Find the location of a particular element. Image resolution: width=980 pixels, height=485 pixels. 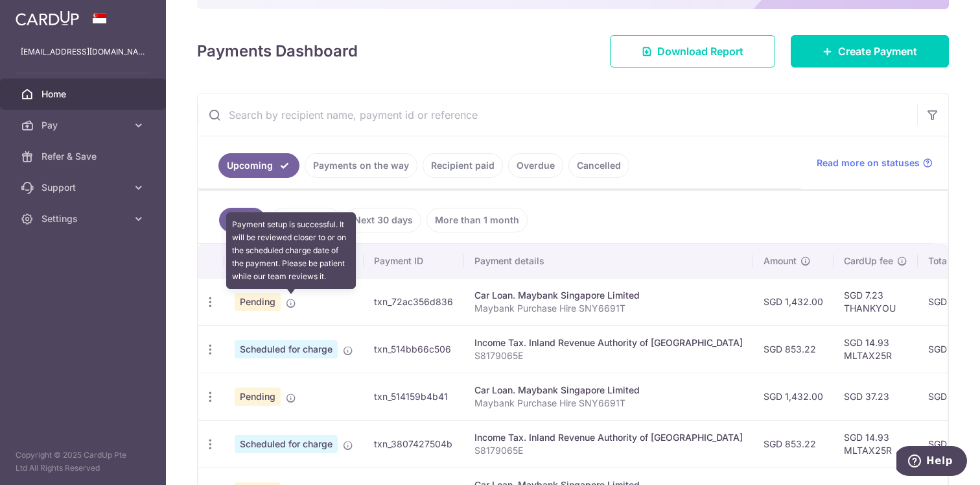

a: Recipient paid is located at coordinates (463, 166).